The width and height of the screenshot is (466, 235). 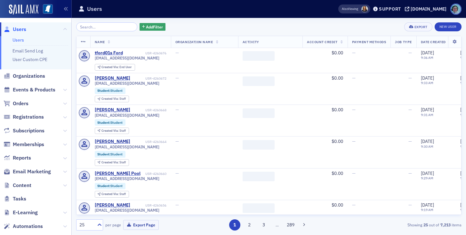 I want to click on div: tford01s Ford, so click(x=109, y=53).